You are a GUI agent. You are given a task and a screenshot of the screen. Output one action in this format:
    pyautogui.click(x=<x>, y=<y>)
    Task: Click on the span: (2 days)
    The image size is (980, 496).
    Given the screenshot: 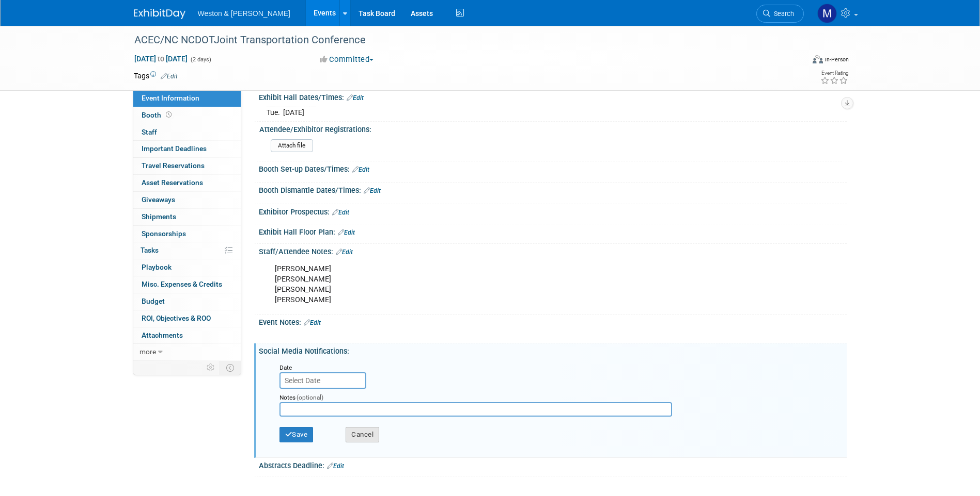 What is the action you would take?
    pyautogui.click(x=201, y=60)
    